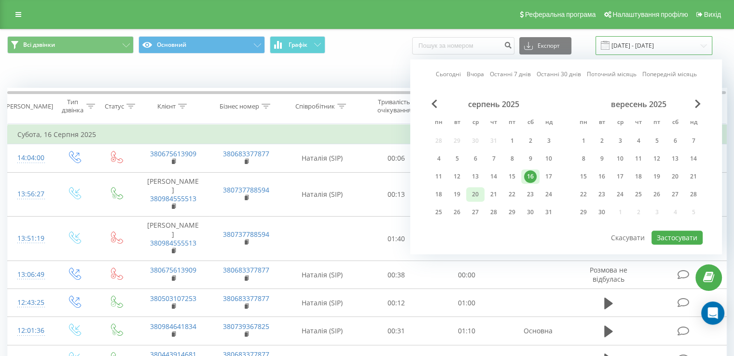 The image size is (734, 356). Describe the element at coordinates (657, 159) in the screenshot. I see `div: пт 12 вер 2025 р.` at that location.